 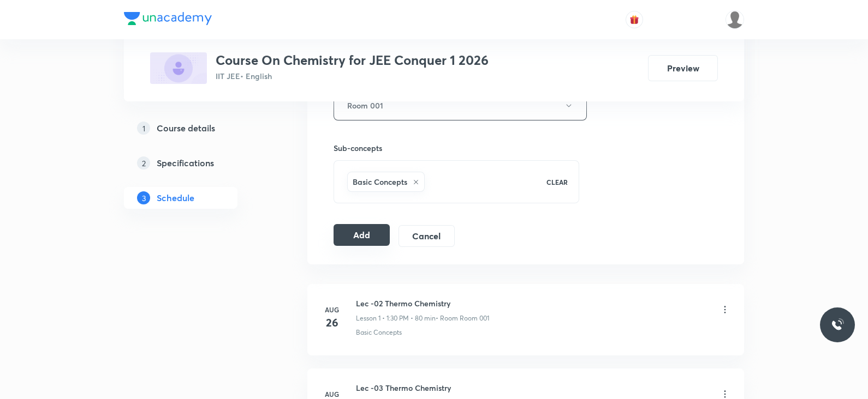 I want to click on a: 2Specifications, so click(x=198, y=163).